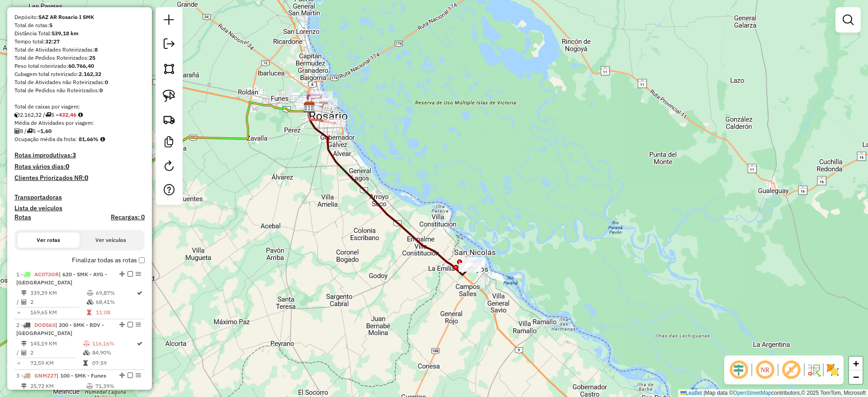 This screenshot has height=397, width=868. I want to click on a: Criar modelo, so click(169, 143).